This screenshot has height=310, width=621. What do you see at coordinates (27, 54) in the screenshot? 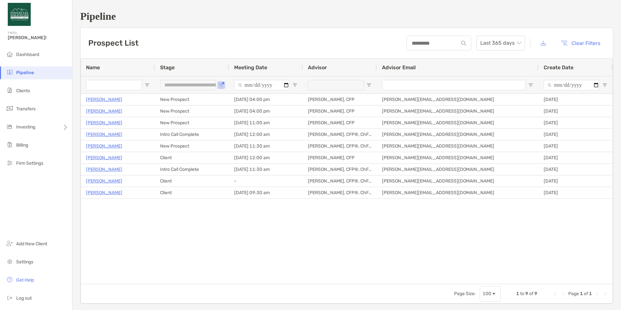
I see `span: Dashboard` at bounding box center [27, 54].